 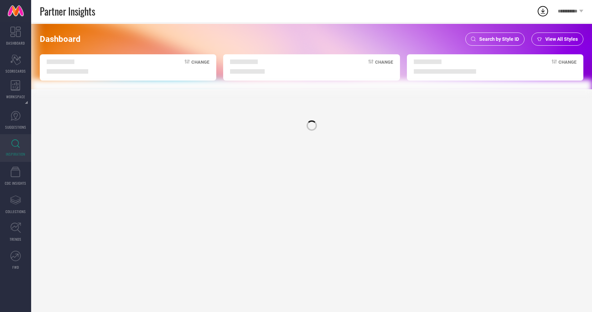 I want to click on span: CDC INSIGHTS, so click(x=16, y=183).